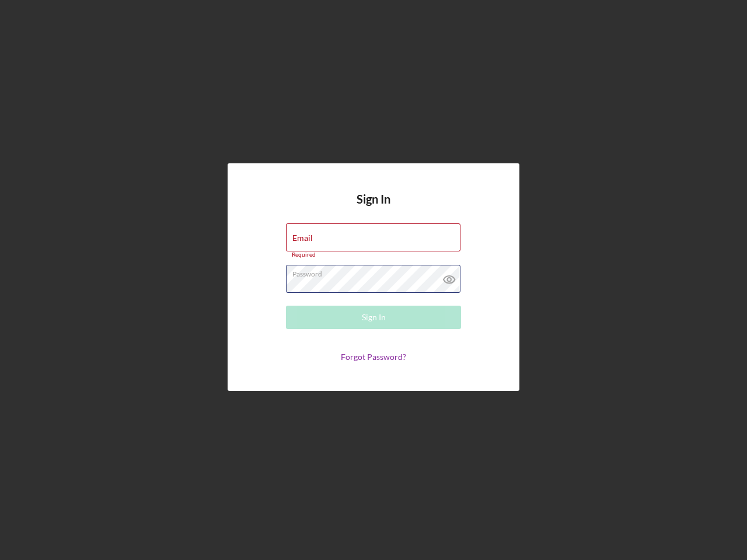 Image resolution: width=747 pixels, height=560 pixels. I want to click on button: Sign In, so click(374, 317).